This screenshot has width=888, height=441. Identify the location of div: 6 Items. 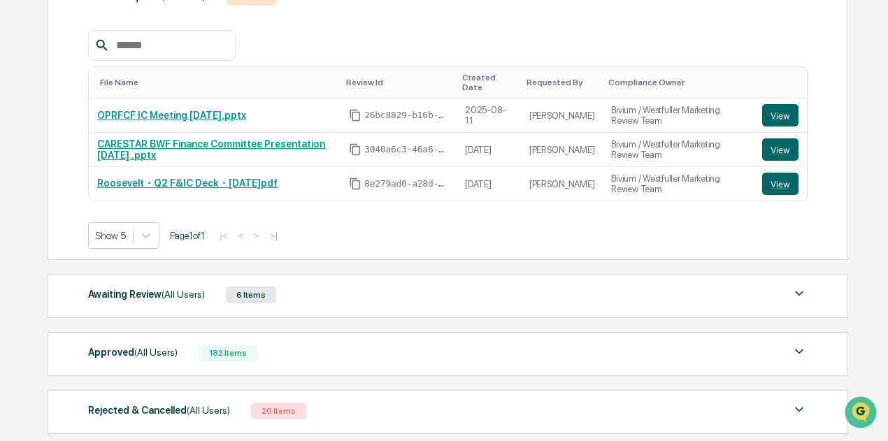
(251, 295).